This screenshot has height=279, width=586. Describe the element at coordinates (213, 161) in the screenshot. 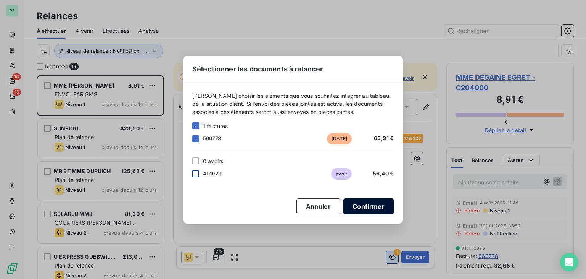

I see `span: 0 avoirs` at that location.